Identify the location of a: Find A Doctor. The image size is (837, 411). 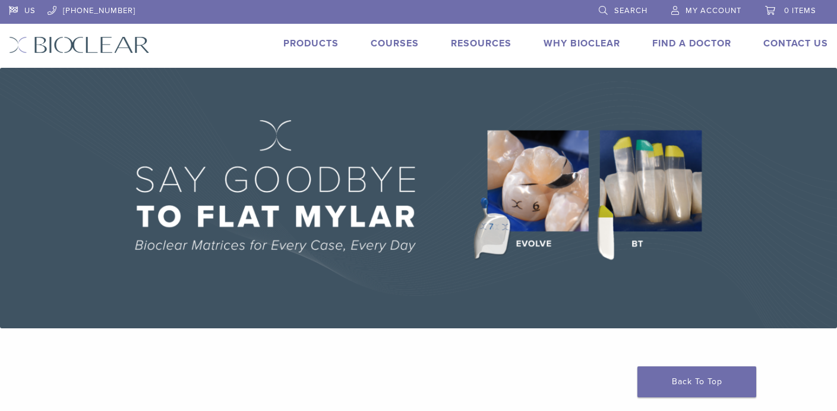
(692, 43).